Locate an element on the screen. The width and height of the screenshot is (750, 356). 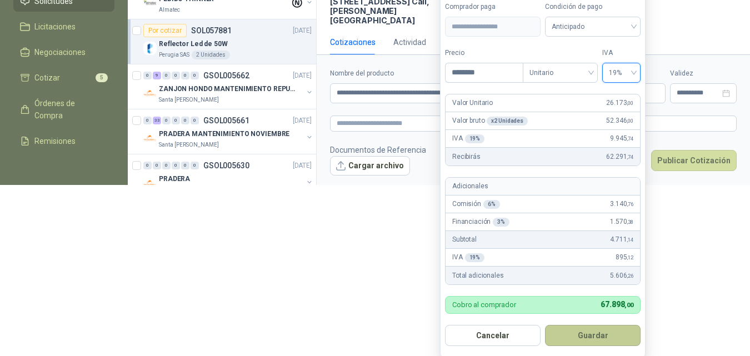
span: Órdenes de Compra is located at coordinates (69, 109).